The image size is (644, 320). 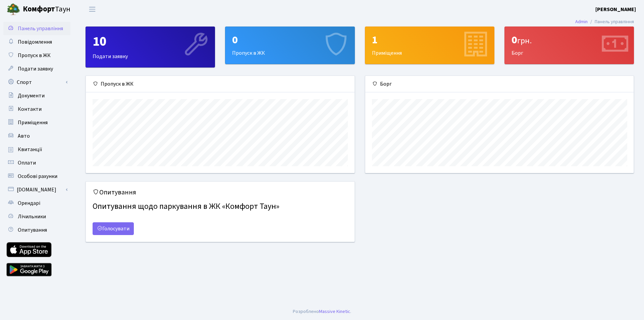 I want to click on span: Лічильники, so click(x=32, y=217).